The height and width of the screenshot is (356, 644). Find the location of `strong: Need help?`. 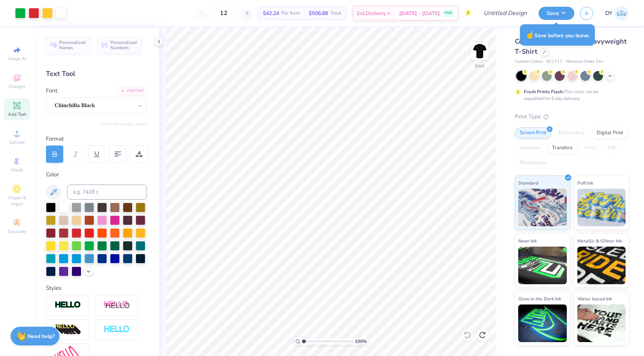

strong: Need help? is located at coordinates (41, 336).